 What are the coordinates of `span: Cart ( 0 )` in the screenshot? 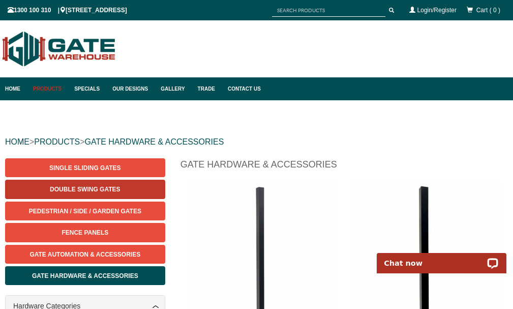 It's located at (488, 10).